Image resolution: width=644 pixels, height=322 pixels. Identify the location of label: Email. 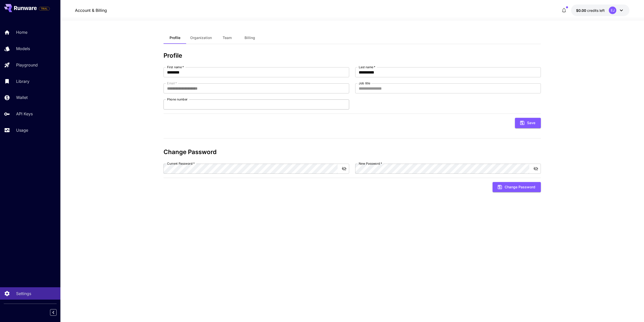
(172, 83).